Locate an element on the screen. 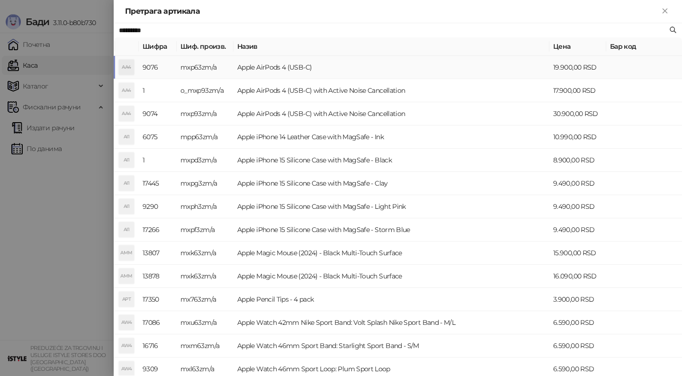  td: Apple Watch 42mm Nike Sport Band: Volt Splash Nike Sport Band - M/L is located at coordinates (391, 322).